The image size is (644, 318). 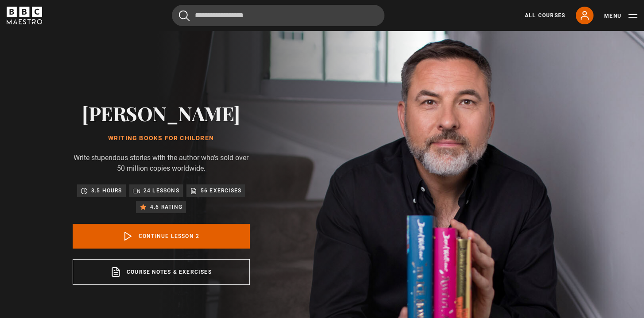 I want to click on p: 24 lessons, so click(x=161, y=191).